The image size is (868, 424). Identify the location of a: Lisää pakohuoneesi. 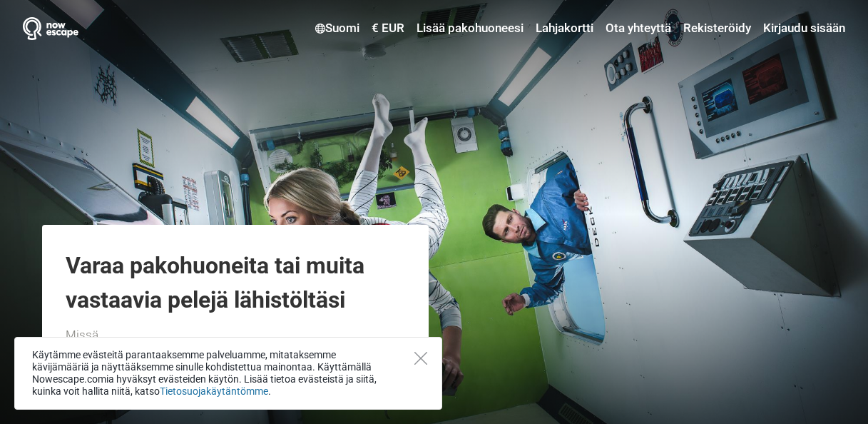
(470, 29).